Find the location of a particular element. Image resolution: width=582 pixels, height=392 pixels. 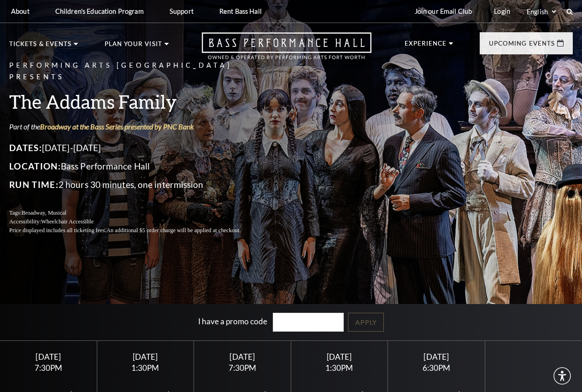

p: Tags: is located at coordinates (136, 213).